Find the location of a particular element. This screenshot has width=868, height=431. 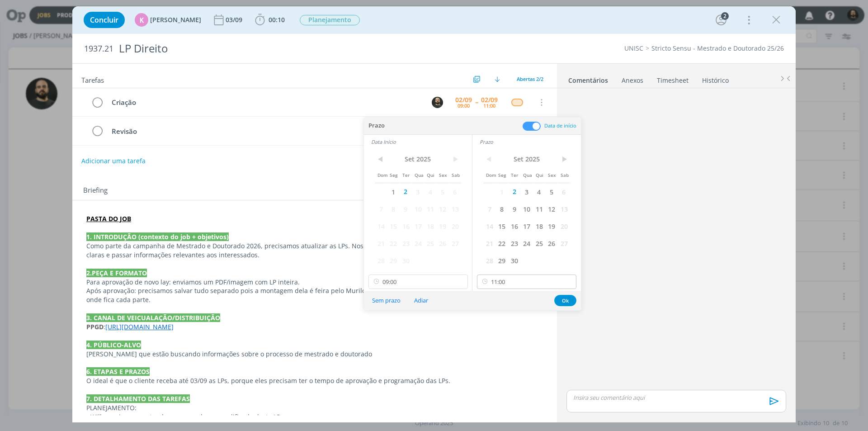

span: Set 2025 is located at coordinates (526, 159).